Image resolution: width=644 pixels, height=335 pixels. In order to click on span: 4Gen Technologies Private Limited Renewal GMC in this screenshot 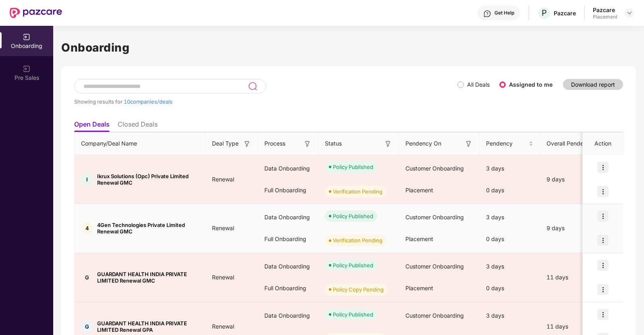, I will do `click(148, 228)`.